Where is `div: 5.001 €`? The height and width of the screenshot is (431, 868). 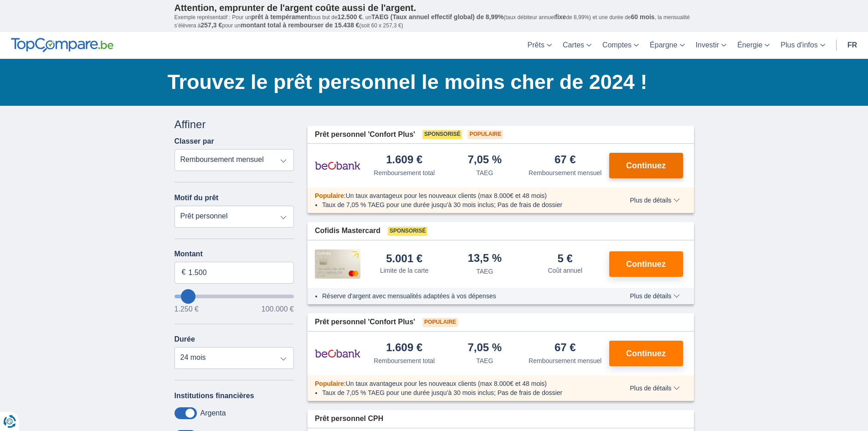
div: 5.001 € is located at coordinates (404, 259).